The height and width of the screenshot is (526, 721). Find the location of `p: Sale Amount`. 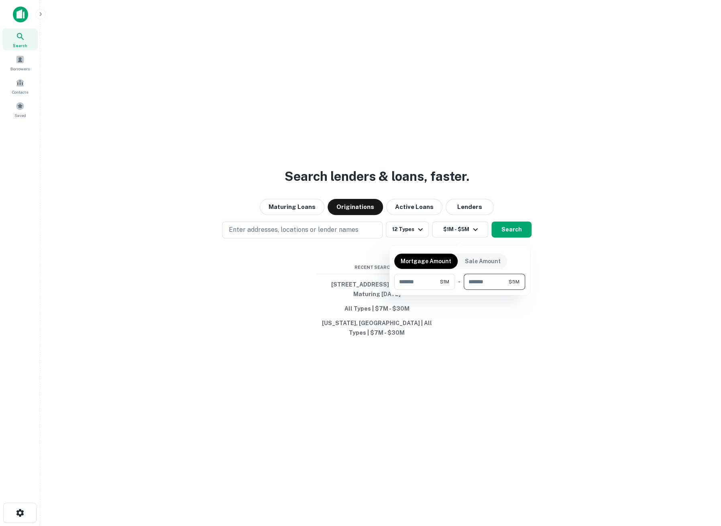

p: Sale Amount is located at coordinates (483, 261).